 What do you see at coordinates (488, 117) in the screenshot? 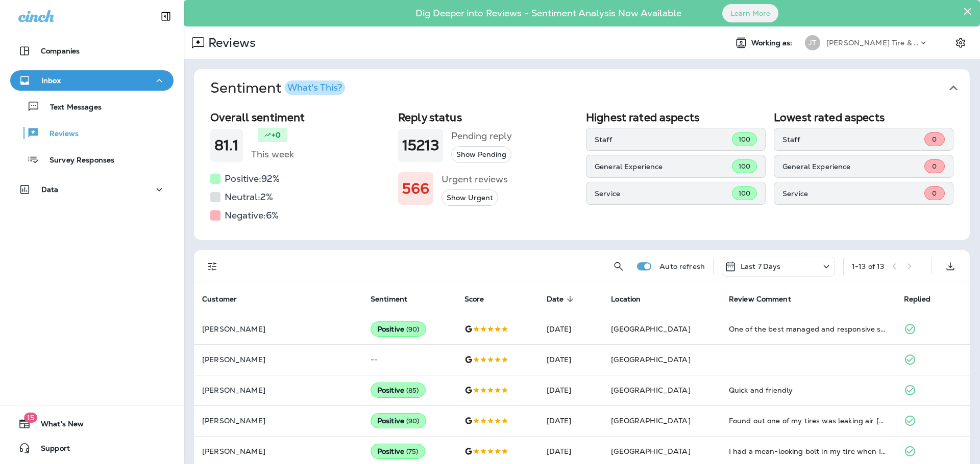
I see `h2: Reply status` at bounding box center [488, 117].